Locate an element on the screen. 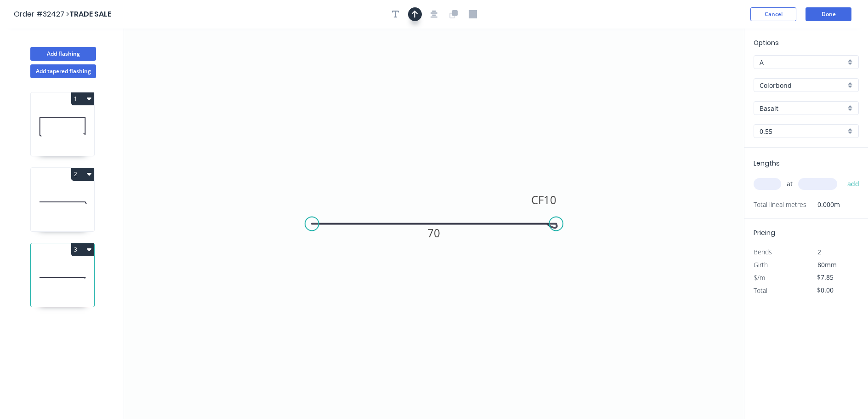  button: 2 is located at coordinates (83, 174).